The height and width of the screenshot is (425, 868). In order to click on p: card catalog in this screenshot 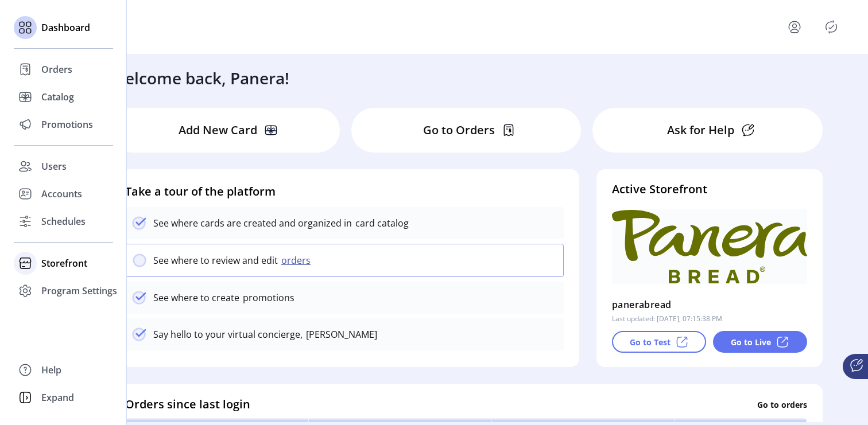, I will do `click(380, 223)`.